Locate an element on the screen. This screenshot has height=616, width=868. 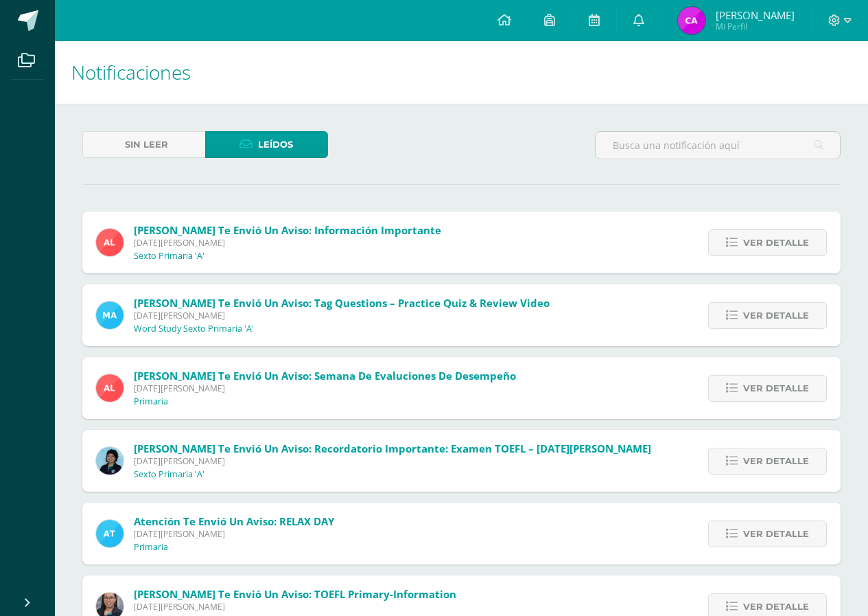
input: Busca una notificación aquí is located at coordinates (718, 145).